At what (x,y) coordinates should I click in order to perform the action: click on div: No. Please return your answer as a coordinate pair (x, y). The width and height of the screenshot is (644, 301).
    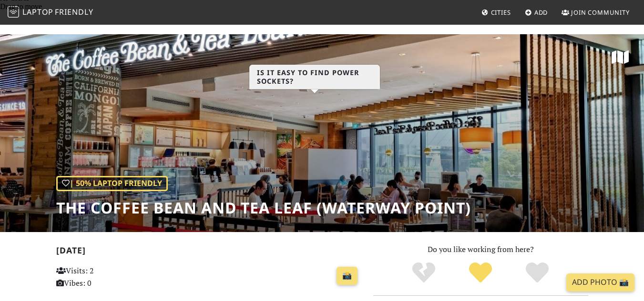
    Looking at the image, I should click on (423, 273).